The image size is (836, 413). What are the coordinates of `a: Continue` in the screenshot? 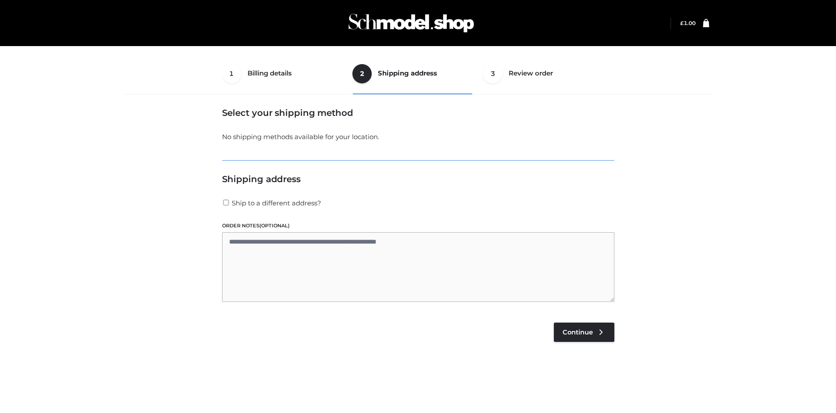 It's located at (584, 332).